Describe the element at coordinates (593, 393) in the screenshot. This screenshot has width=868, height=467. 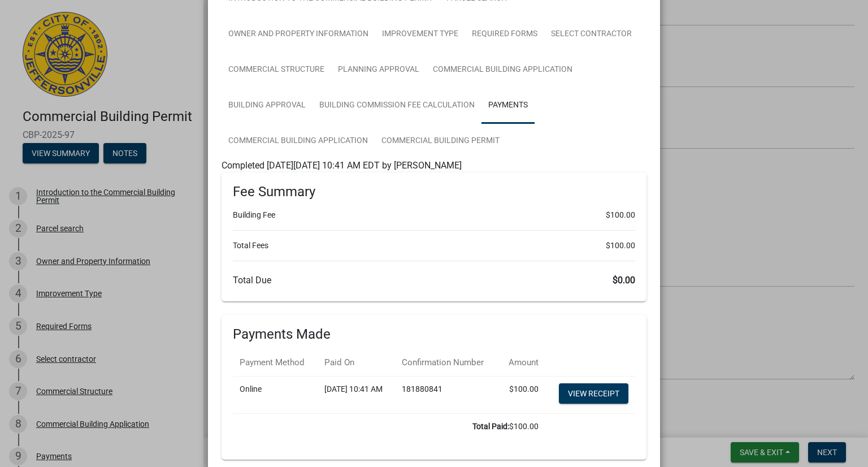
I see `a: View receipt` at that location.